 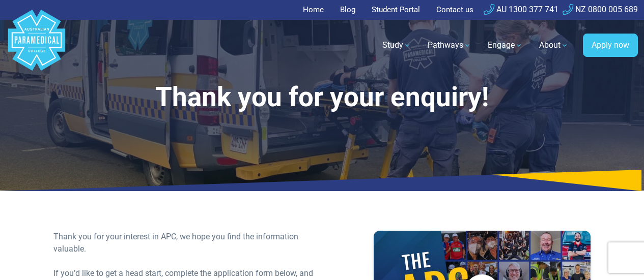 What do you see at coordinates (610, 45) in the screenshot?
I see `a: Apply now` at bounding box center [610, 45].